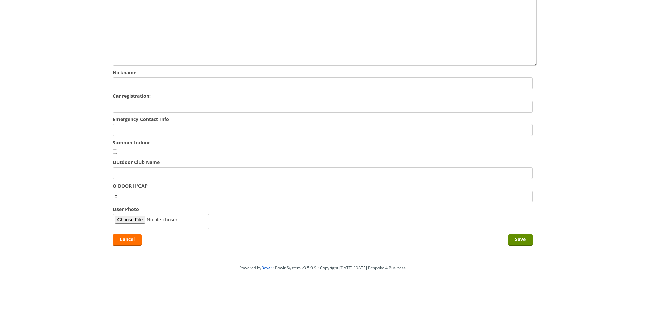  Describe the element at coordinates (323, 162) in the screenshot. I see `label: Outdoor Club Name` at that location.